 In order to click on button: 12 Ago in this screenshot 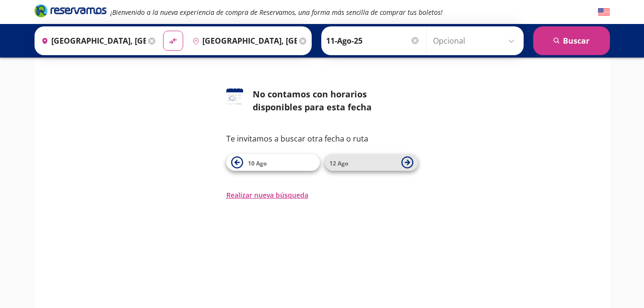, I will do `click(372, 162)`.